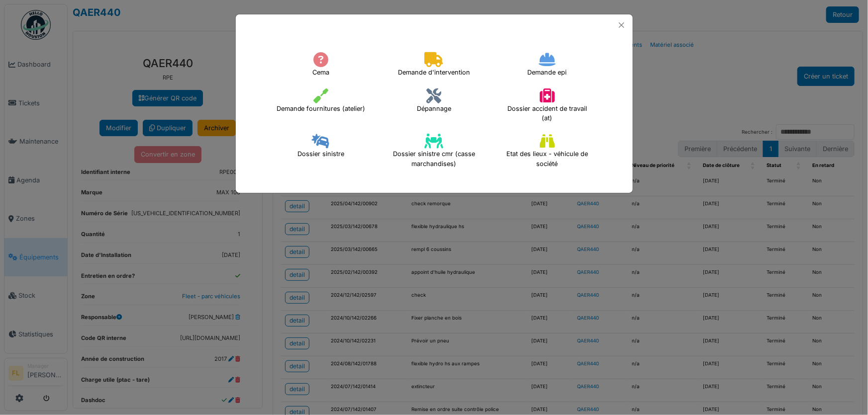 Image resolution: width=868 pixels, height=415 pixels. I want to click on a: Demande d'intervention, so click(434, 66).